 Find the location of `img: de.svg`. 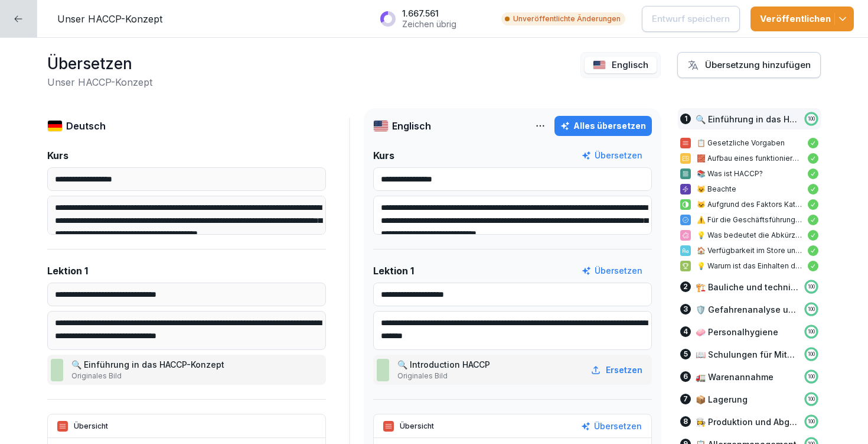

img: de.svg is located at coordinates (55, 126).